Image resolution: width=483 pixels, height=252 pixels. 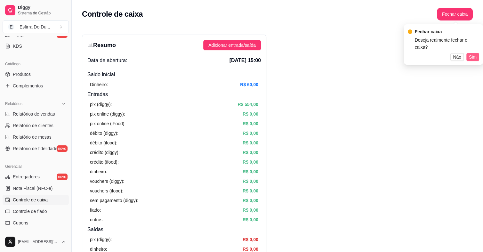 What do you see at coordinates (36, 74) in the screenshot?
I see `a: Produtos` at bounding box center [36, 74].